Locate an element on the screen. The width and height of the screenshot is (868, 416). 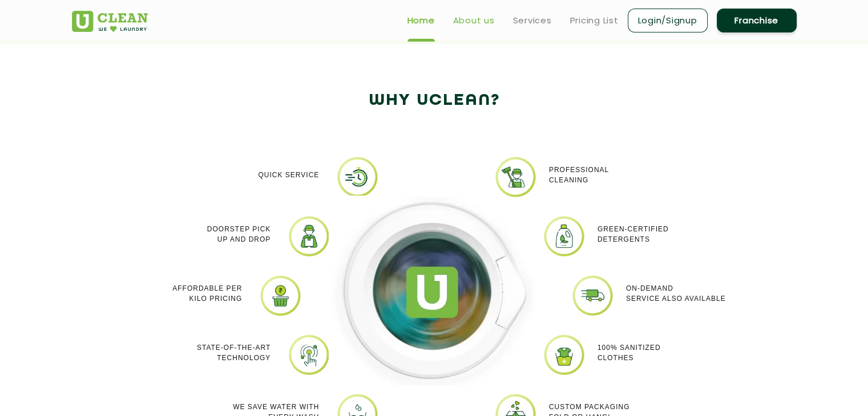
p: State-of-the-art Technology is located at coordinates (234, 353).